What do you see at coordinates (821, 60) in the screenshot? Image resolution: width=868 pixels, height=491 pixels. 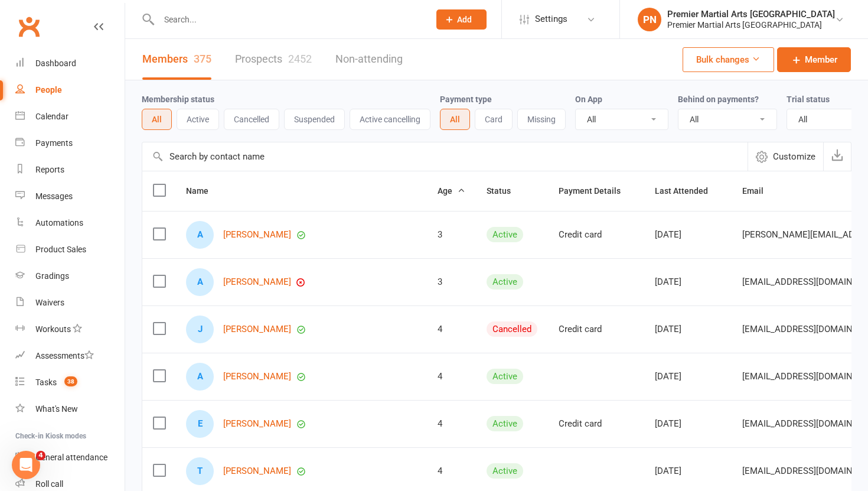 I see `span: Member` at bounding box center [821, 60].